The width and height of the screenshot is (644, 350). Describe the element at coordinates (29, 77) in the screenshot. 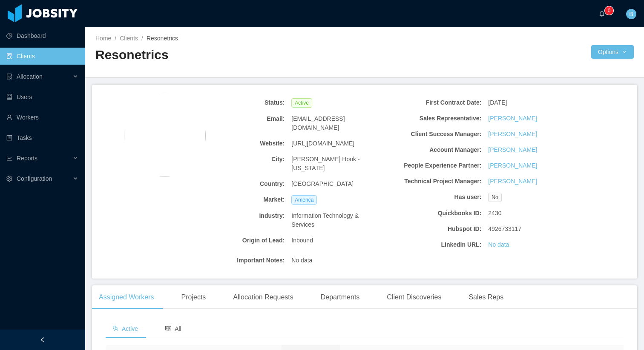

I see `span: Allocation` at that location.